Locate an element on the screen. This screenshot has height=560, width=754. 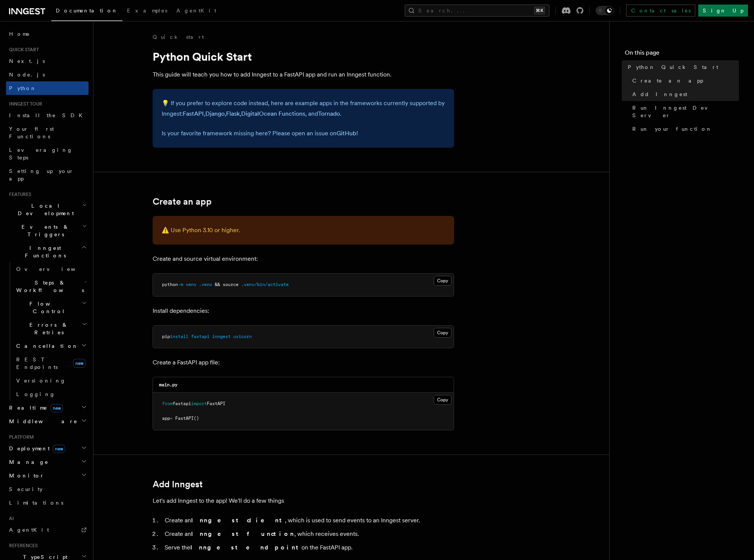
span: Quick start is located at coordinates (23, 50).